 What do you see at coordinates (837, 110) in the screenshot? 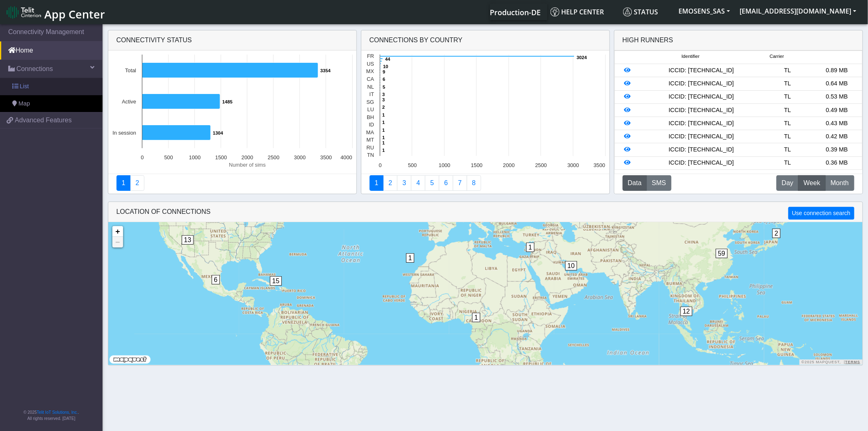
I see `div: 0.49 MB` at bounding box center [837, 110].